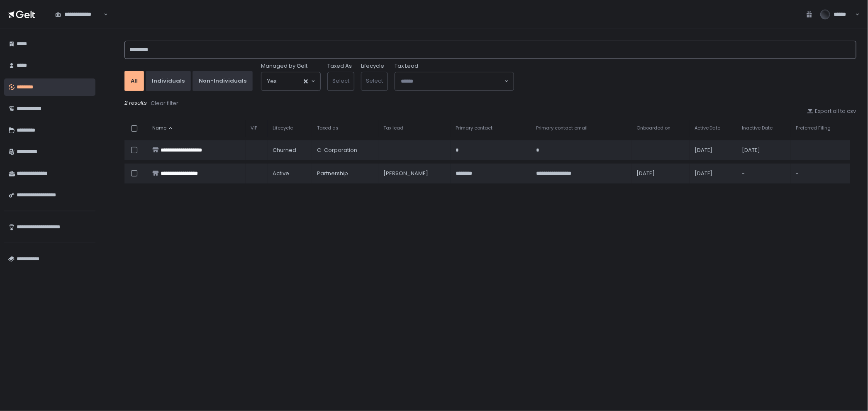 The width and height of the screenshot is (868, 411). I want to click on span: Taxed as, so click(328, 128).